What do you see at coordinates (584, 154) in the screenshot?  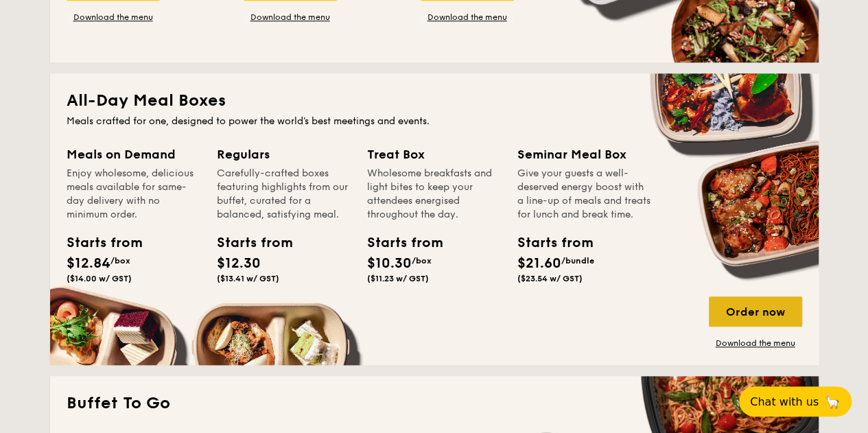 I see `div: Seminar Meal Box` at bounding box center [584, 154].